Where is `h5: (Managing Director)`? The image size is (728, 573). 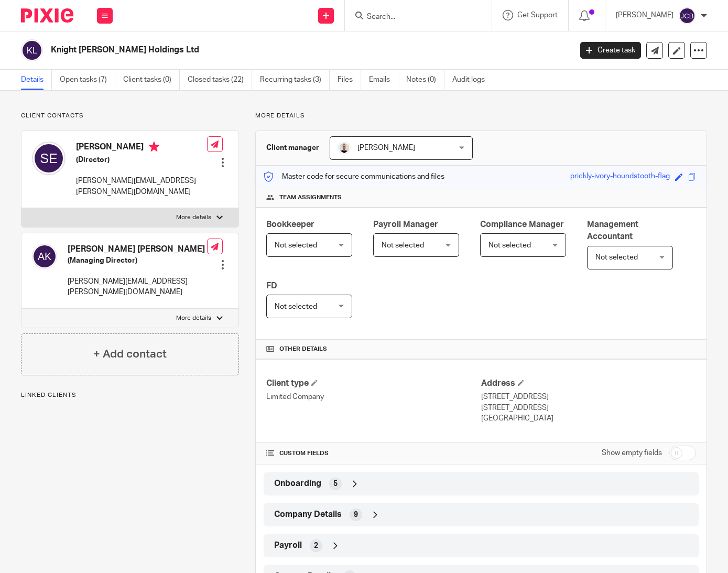
h5: (Managing Director) is located at coordinates (137, 261).